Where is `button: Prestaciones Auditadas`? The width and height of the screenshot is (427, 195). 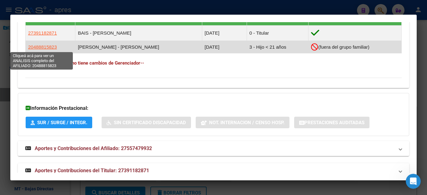 button: Prestaciones Auditadas is located at coordinates (331, 122).